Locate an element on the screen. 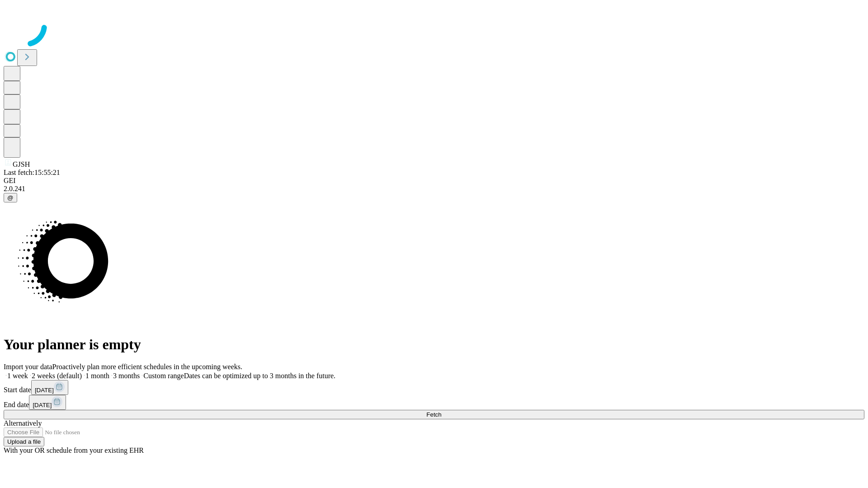  span: 1 month is located at coordinates (97, 375).